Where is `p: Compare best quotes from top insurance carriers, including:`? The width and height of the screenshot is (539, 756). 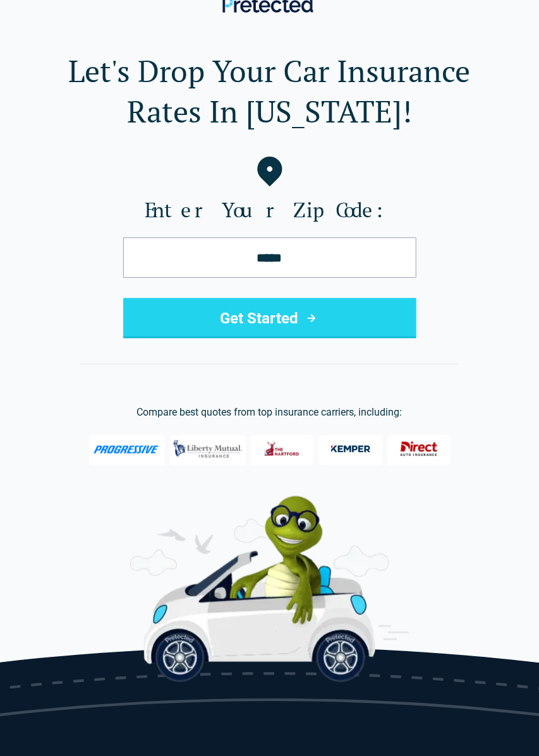 p: Compare best quotes from top insurance carriers, including: is located at coordinates (269, 413).